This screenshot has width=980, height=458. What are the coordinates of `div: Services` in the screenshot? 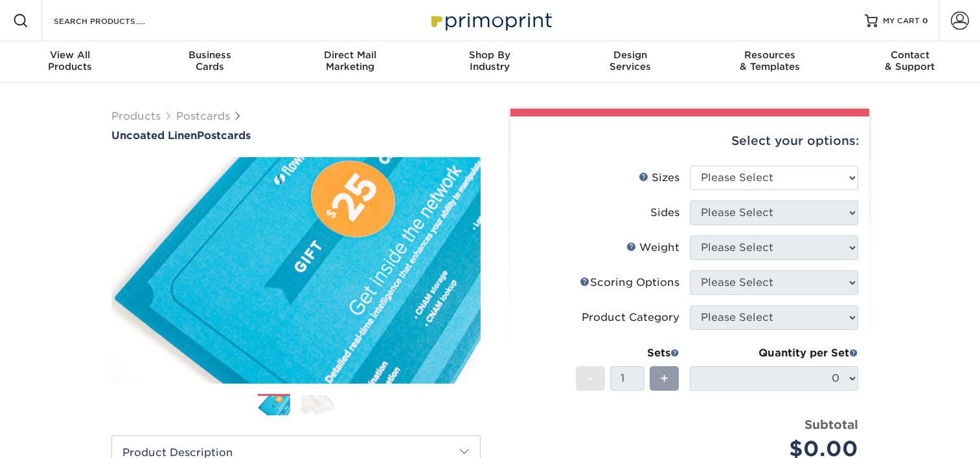 It's located at (630, 61).